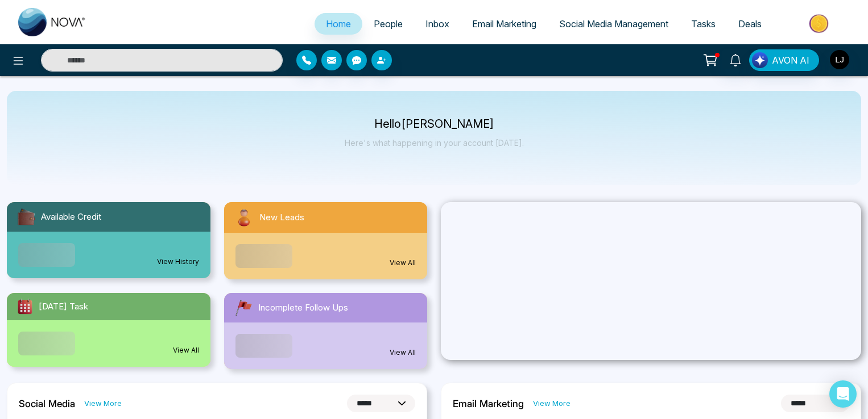 The width and height of the screenshot is (868, 419). Describe the element at coordinates (338, 24) in the screenshot. I see `a: Home` at that location.